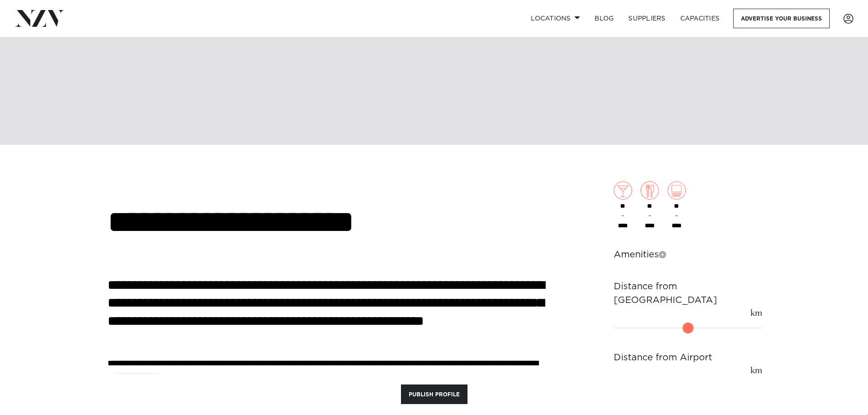 The height and width of the screenshot is (415, 868). Describe the element at coordinates (39, 18) in the screenshot. I see `img: nzv-logo.png` at that location.